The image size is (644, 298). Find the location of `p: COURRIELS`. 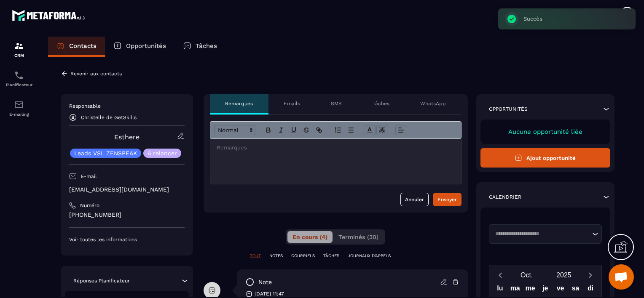

p: COURRIELS is located at coordinates (303, 256).